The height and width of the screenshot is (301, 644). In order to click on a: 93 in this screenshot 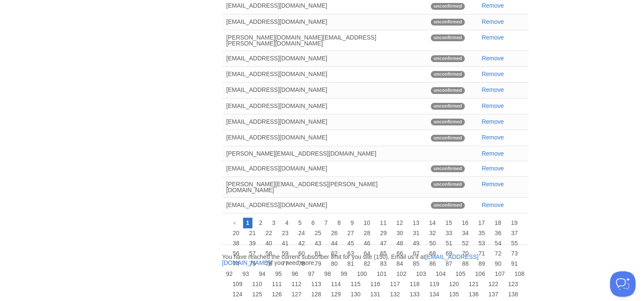, I will do `click(245, 274)`.